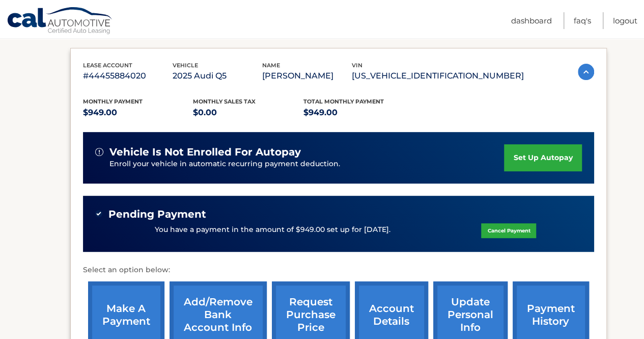 The height and width of the screenshot is (339, 644). What do you see at coordinates (586, 72) in the screenshot?
I see `img: accordion-active.svg` at bounding box center [586, 72].